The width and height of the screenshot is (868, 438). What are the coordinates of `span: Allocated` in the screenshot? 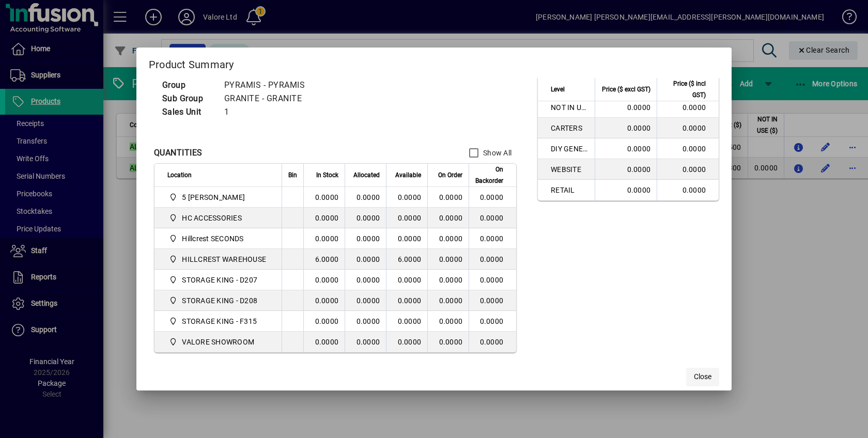 It's located at (366, 175).